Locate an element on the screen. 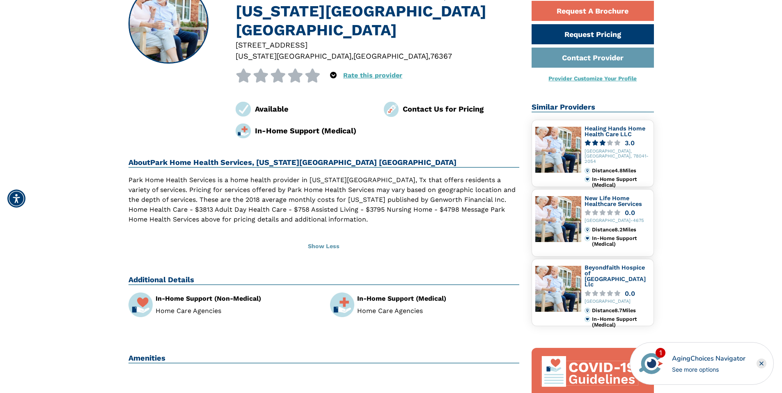  a: Rate this provider is located at coordinates (373, 75).